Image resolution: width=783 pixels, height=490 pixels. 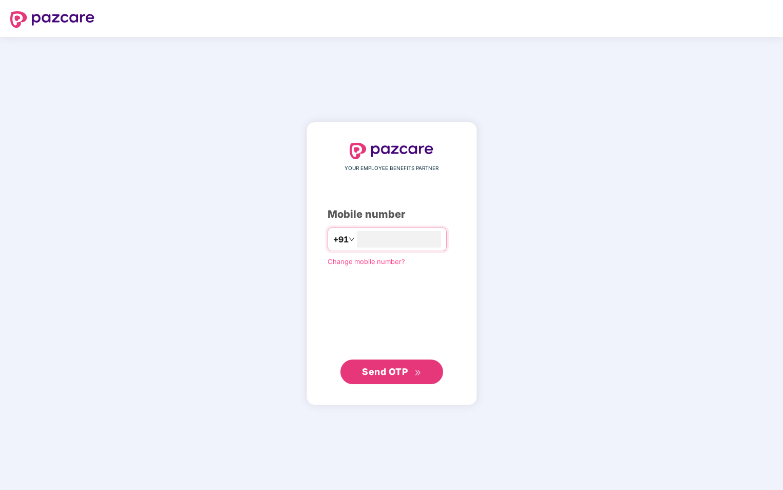 What do you see at coordinates (417, 372) in the screenshot?
I see `span: double-right` at bounding box center [417, 372].